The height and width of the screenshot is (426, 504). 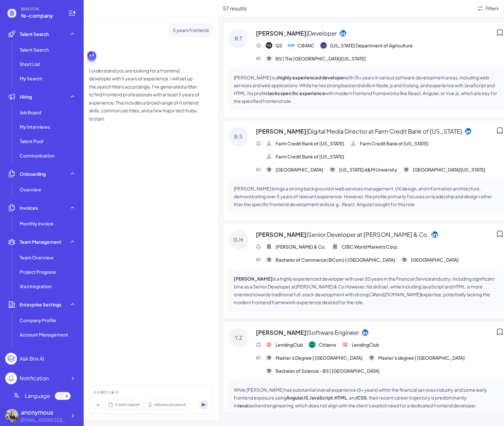 I want to click on strong: Java, so click(x=242, y=405).